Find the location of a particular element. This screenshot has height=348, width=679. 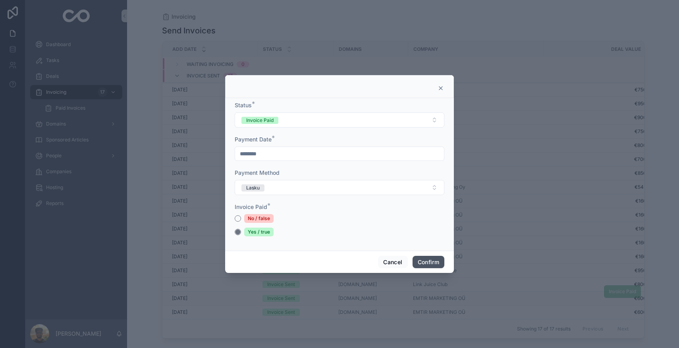

span: Status is located at coordinates (243, 105).